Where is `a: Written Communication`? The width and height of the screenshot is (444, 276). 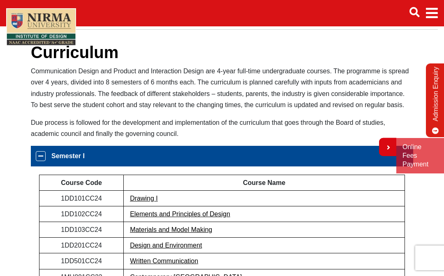 a: Written Communication is located at coordinates (164, 260).